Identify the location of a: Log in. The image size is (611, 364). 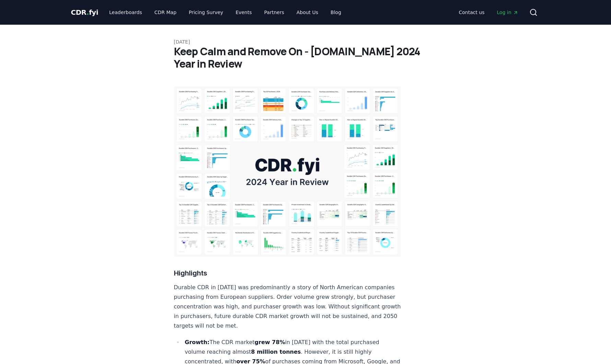
(508, 13).